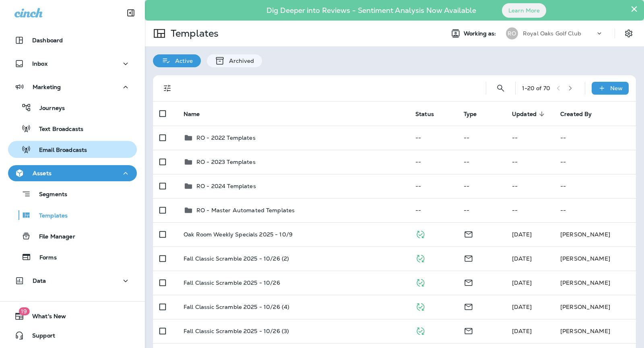 This screenshot has width=644, height=348. I want to click on button: Segments, so click(72, 194).